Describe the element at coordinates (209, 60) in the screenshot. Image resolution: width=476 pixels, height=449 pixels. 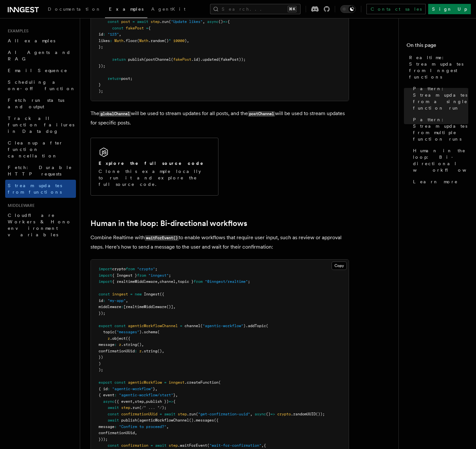
I see `span: .updated` at that location.